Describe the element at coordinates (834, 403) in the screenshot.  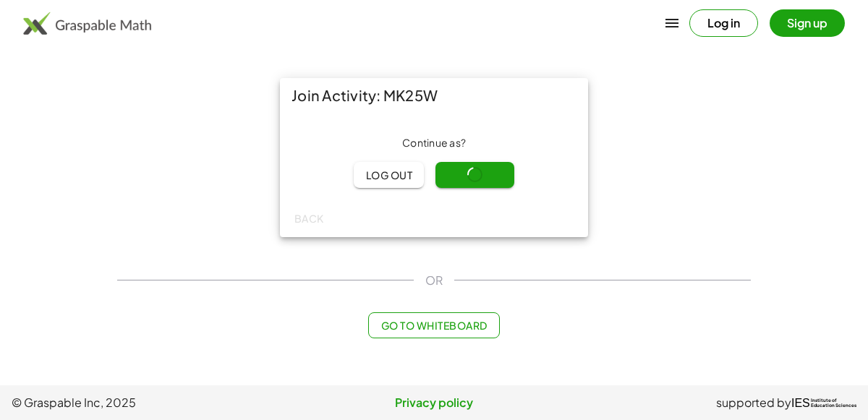
I see `span: Institute of Education Sciences` at that location.